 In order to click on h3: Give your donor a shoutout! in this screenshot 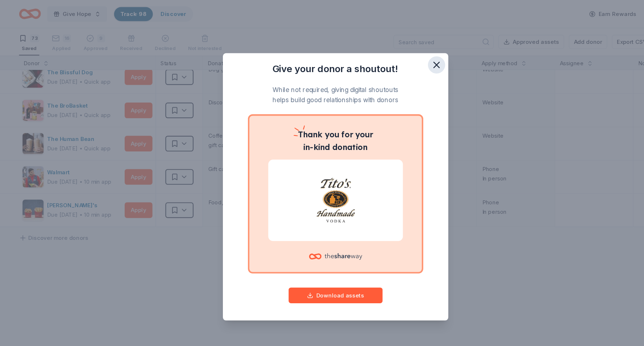, I will do `click(322, 64)`.